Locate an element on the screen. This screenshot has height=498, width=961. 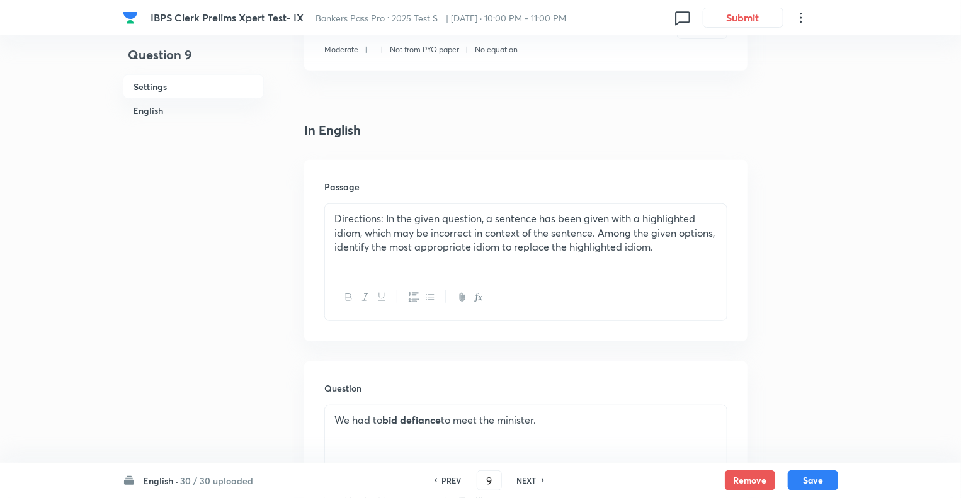
h4: In English is located at coordinates (526, 130).